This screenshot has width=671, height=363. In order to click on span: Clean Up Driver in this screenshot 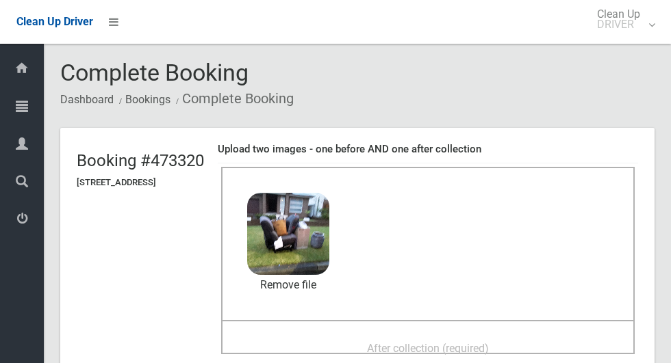, I will do `click(55, 21)`.